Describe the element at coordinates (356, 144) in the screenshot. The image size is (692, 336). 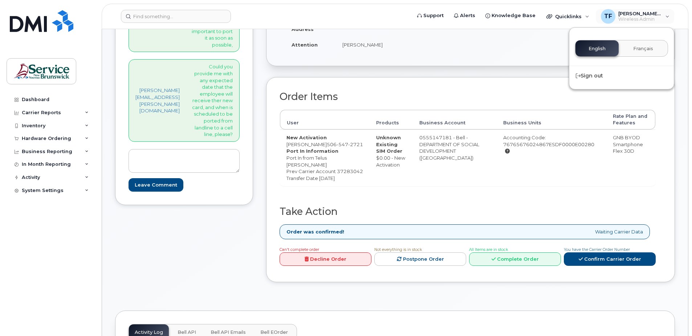
I see `span: 2721` at that location.